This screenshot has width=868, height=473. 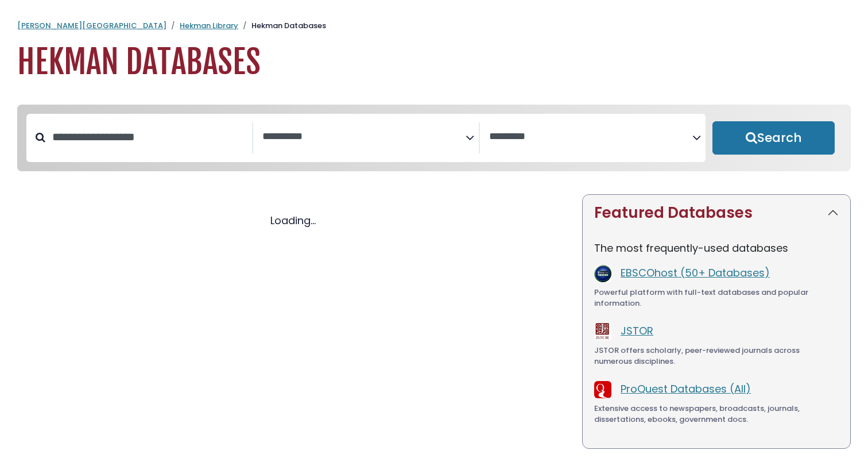 I want to click on p: The most frequently-used databases, so click(x=716, y=247).